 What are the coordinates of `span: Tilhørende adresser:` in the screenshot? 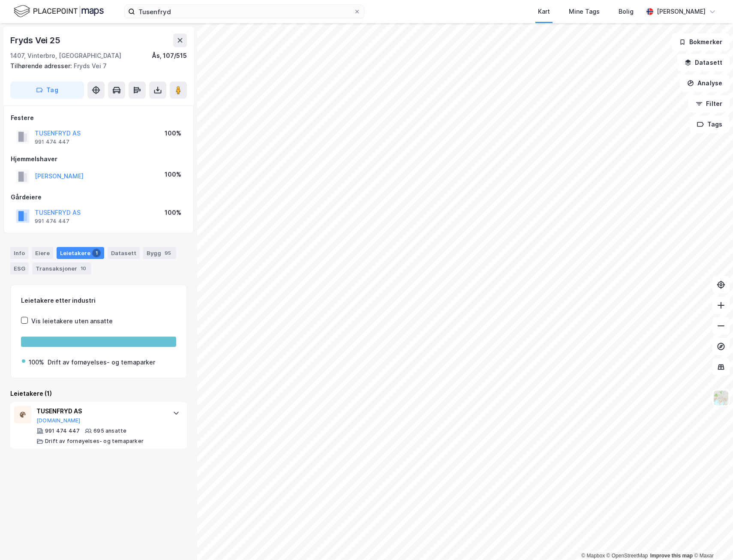 It's located at (42, 66).